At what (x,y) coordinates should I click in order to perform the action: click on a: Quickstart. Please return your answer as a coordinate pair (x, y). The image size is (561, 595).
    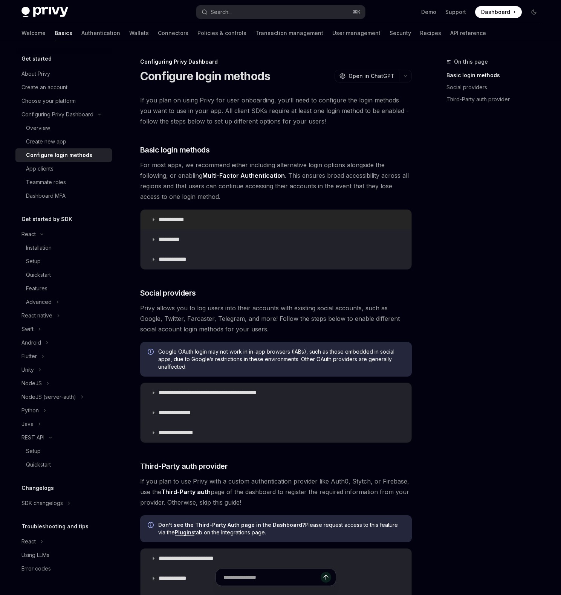
    Looking at the image, I should click on (64, 465).